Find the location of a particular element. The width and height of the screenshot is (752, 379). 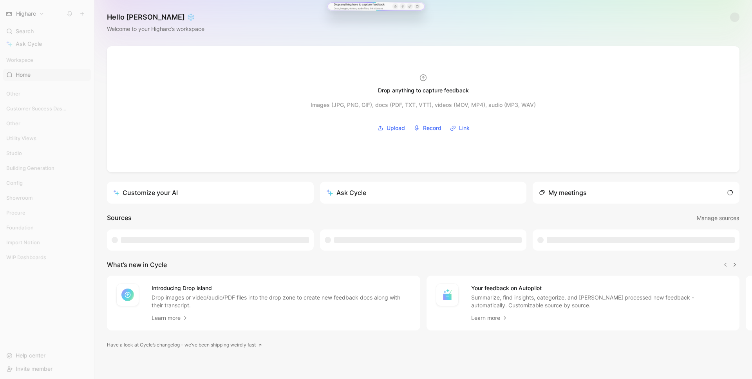

a: Ask Cycle is located at coordinates (47, 44).